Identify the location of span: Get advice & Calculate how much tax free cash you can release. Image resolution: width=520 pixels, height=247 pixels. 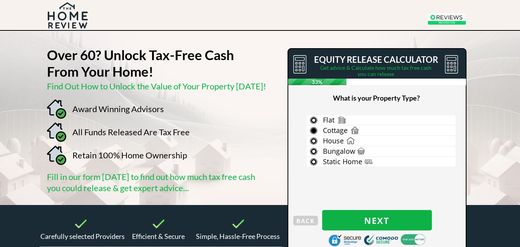
(375, 70).